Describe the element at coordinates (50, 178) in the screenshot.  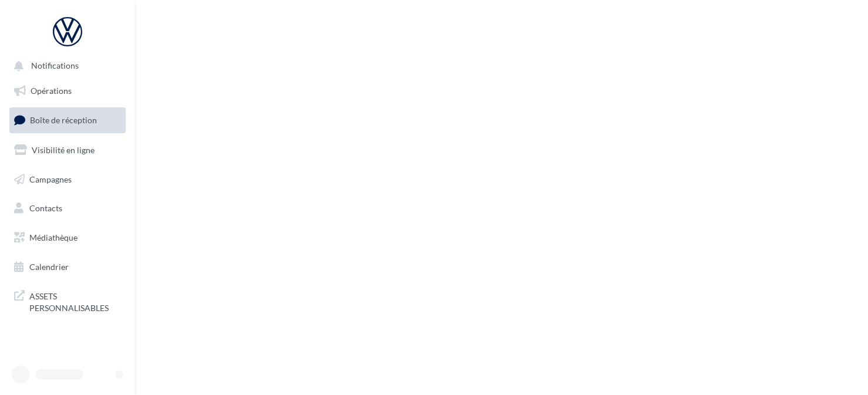
I see `span: Campagnes` at that location.